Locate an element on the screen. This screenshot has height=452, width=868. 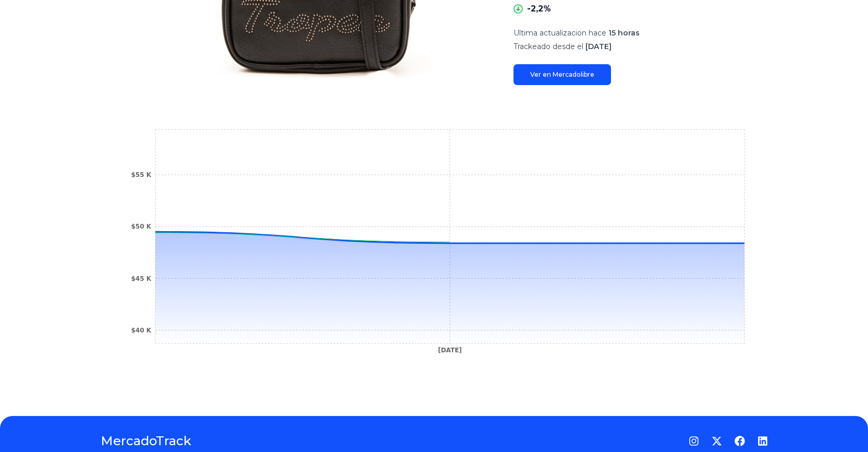
span: 15 horas is located at coordinates (624, 33).